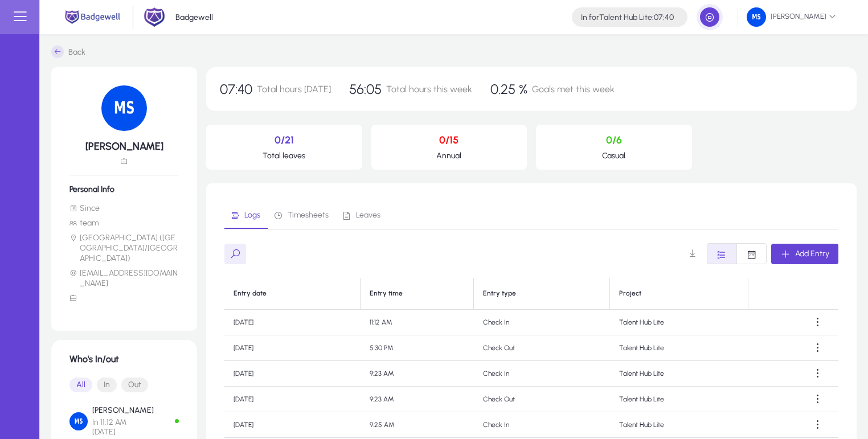 The image size is (868, 439). Describe the element at coordinates (417, 323) in the screenshot. I see `td: 11:12 AM` at that location.